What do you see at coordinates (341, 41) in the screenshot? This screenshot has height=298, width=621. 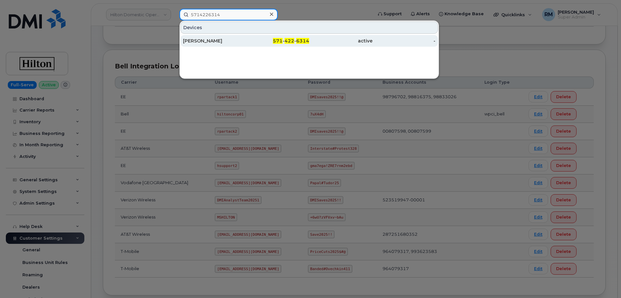 I see `div: active` at bounding box center [341, 41].